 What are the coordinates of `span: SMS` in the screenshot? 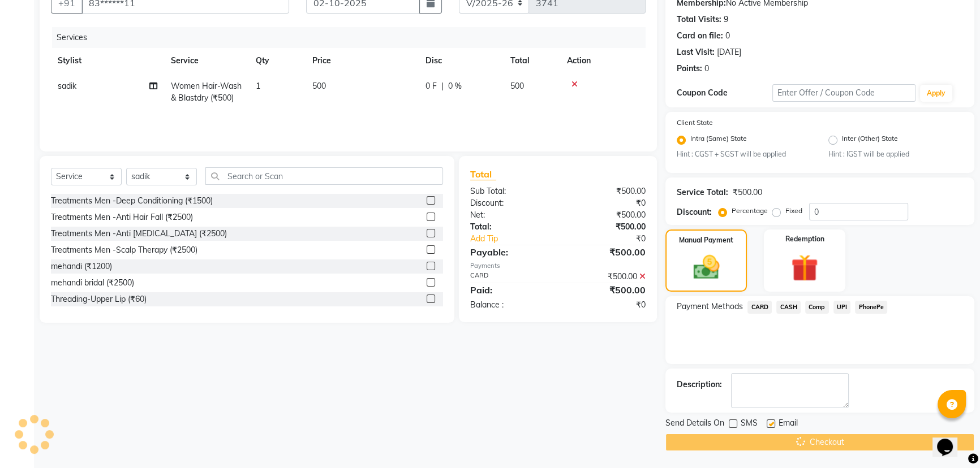 It's located at (749, 424).